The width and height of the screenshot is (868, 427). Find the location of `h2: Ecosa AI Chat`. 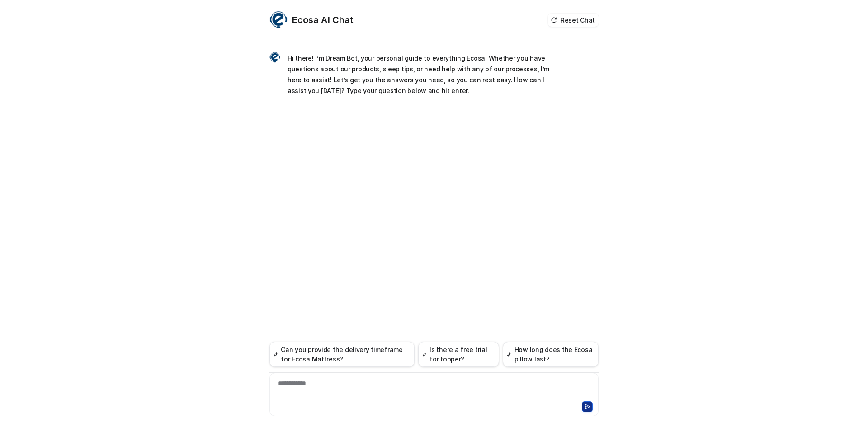

h2: Ecosa AI Chat is located at coordinates (323, 20).